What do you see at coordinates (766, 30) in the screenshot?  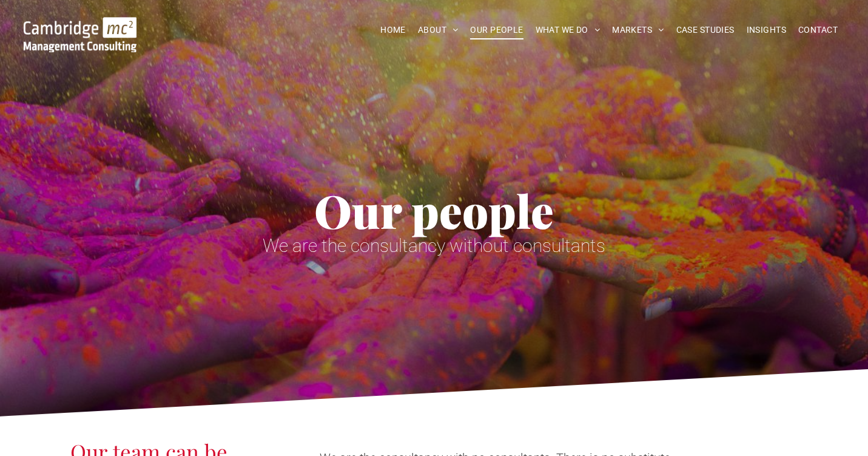 I see `a: INSIGHTS` at bounding box center [766, 30].